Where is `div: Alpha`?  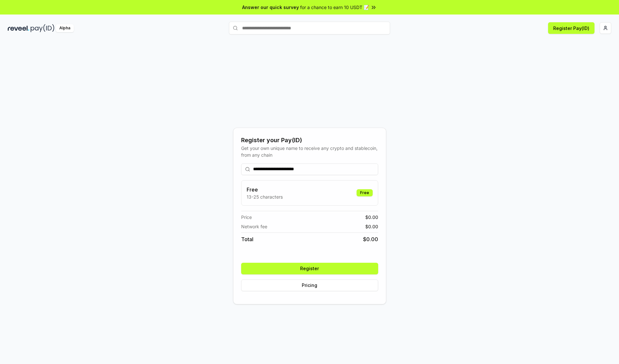
div: Alpha is located at coordinates (65, 28).